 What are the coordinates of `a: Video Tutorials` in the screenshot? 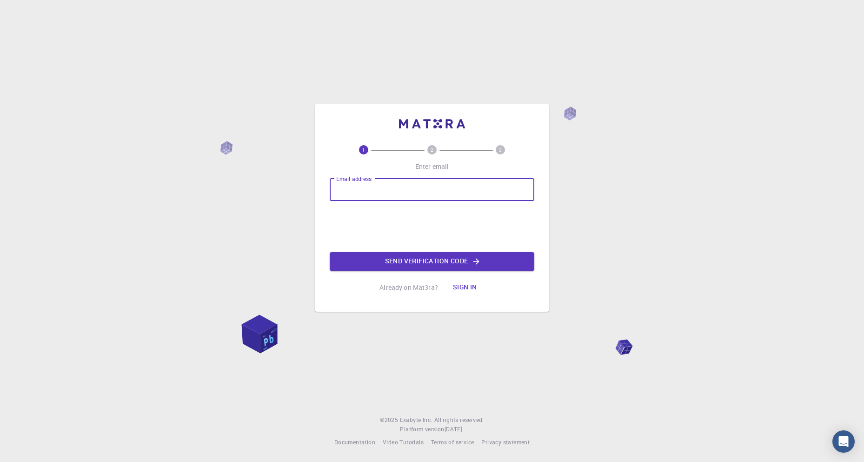 It's located at (403, 442).